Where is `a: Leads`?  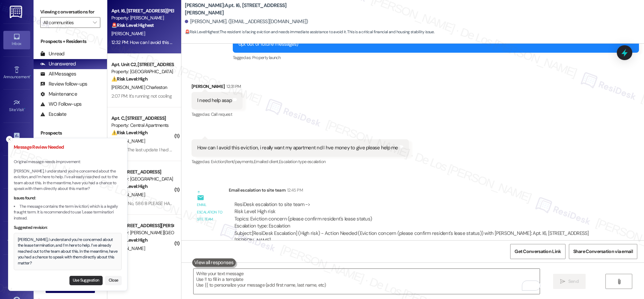 a: Leads is located at coordinates (17, 205).